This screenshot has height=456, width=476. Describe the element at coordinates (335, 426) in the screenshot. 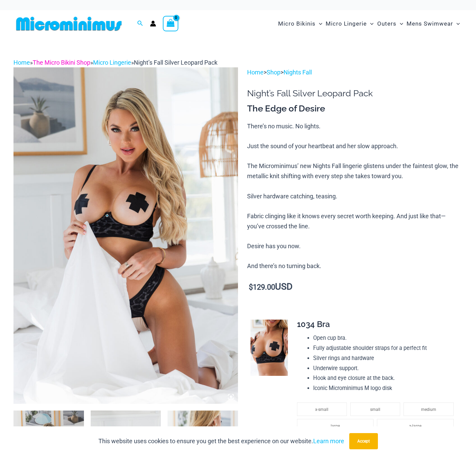

I see `li: large` at that location.